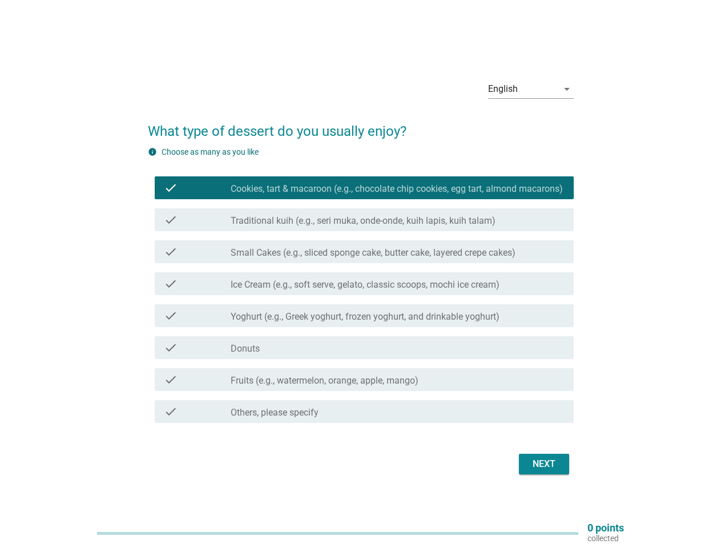  Describe the element at coordinates (365, 317) in the screenshot. I see `label: Yoghurt (e.g., Greek yoghurt, frozen yoghurt, and drinkable yoghurt)` at that location.